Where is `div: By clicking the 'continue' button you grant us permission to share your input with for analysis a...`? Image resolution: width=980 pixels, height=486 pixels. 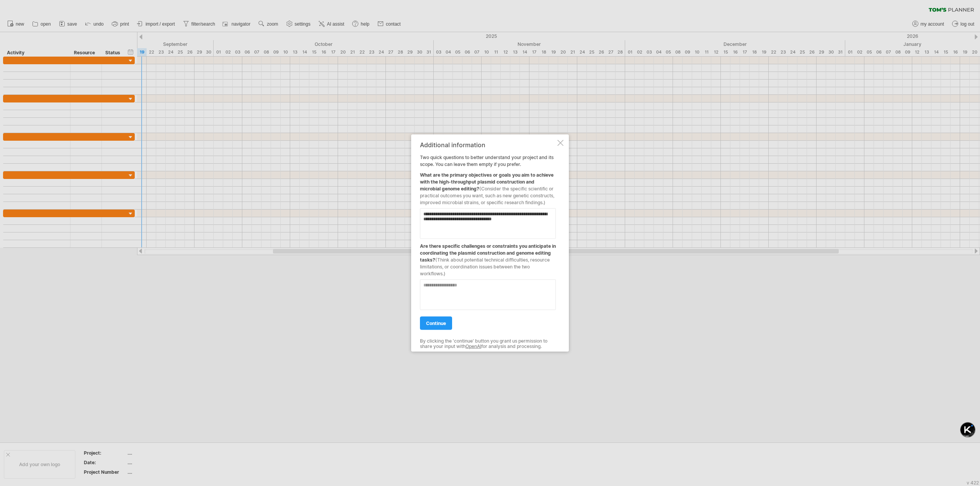 div: By clicking the 'continue' button you grant us permission to share your input with for analysis a... is located at coordinates (488, 344).